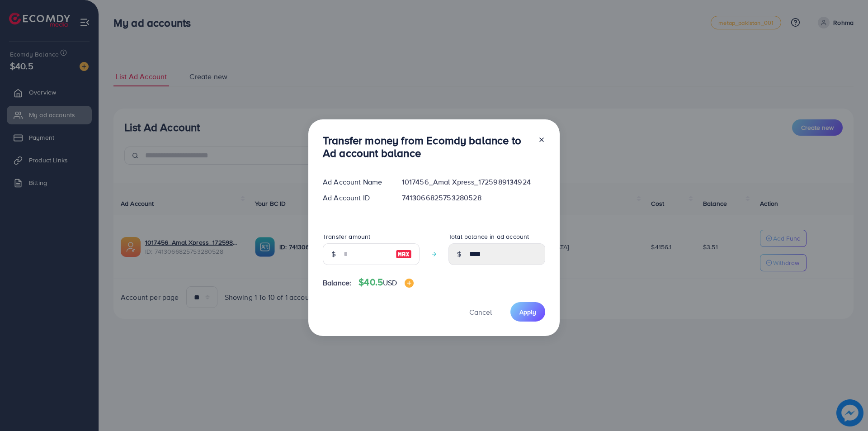 The height and width of the screenshot is (431, 868). Describe the element at coordinates (355, 197) in the screenshot. I see `div: Ad Account ID` at that location.